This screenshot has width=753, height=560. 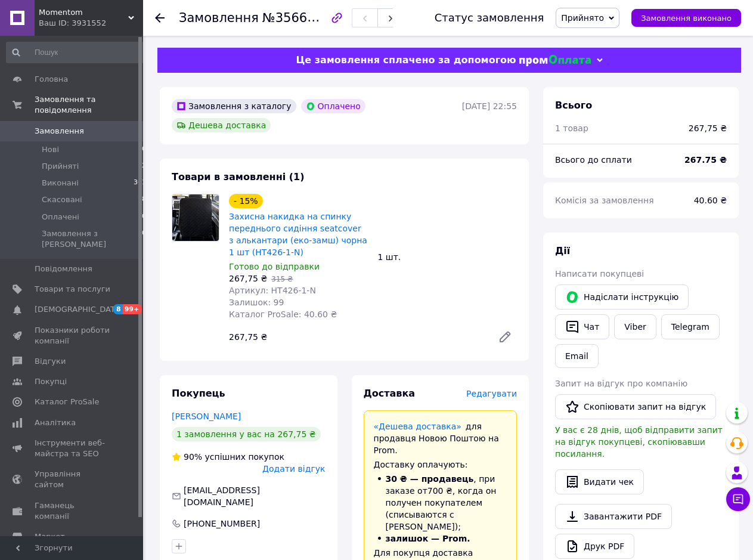 I want to click on span: Головна, so click(x=51, y=79).